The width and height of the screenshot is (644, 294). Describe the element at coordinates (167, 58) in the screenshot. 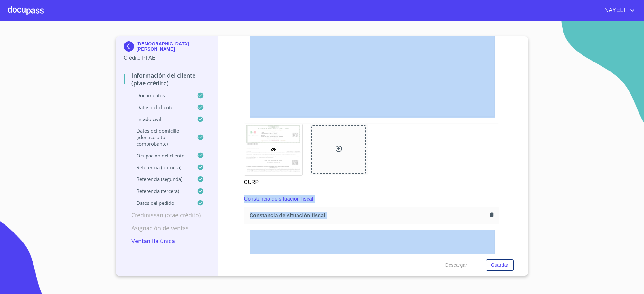

I see `p: Crédito PFAE` at that location.